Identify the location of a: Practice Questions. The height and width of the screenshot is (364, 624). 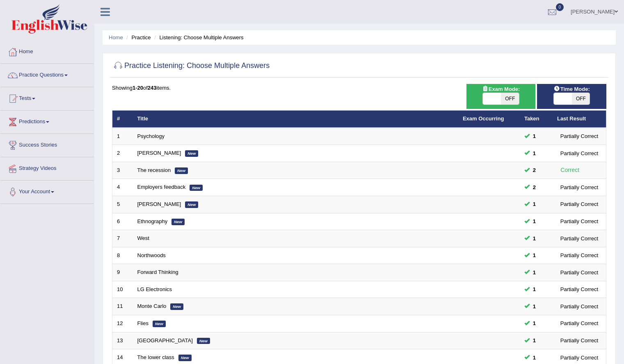
(47, 74).